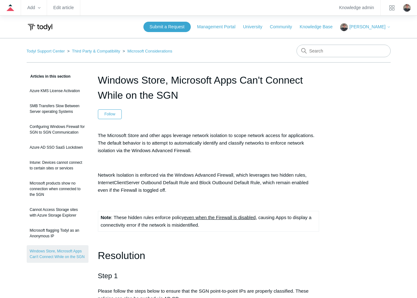  Describe the element at coordinates (220, 217) in the screenshot. I see `span: even when the Firewall is disabled` at that location.